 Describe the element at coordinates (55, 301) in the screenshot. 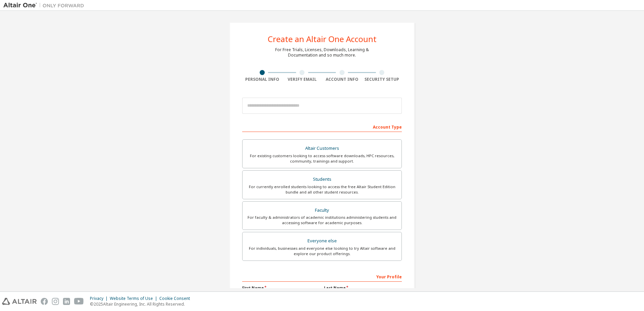

I see `img: instagram.svg` at that location.